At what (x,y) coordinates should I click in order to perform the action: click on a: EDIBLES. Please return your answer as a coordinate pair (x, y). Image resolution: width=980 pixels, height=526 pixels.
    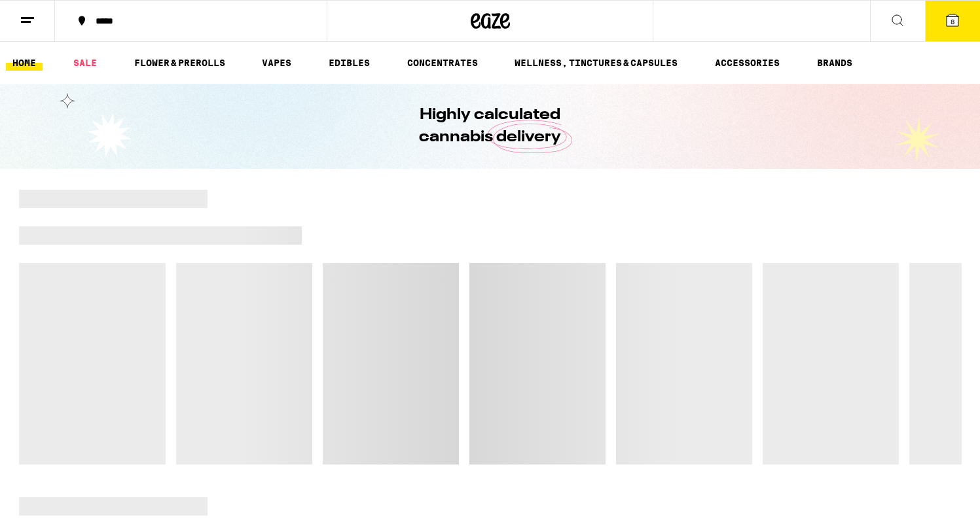
    Looking at the image, I should click on (349, 63).